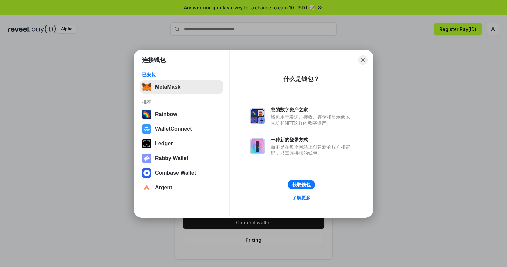 The width and height of the screenshot is (507, 267). I want to click on button: WalletConnect, so click(181, 129).